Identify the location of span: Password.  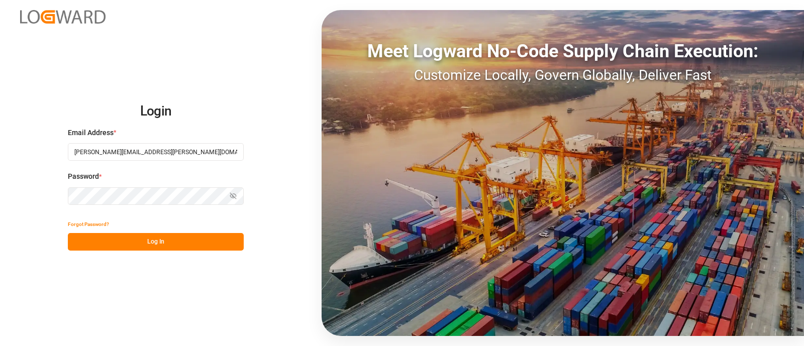
(83, 176).